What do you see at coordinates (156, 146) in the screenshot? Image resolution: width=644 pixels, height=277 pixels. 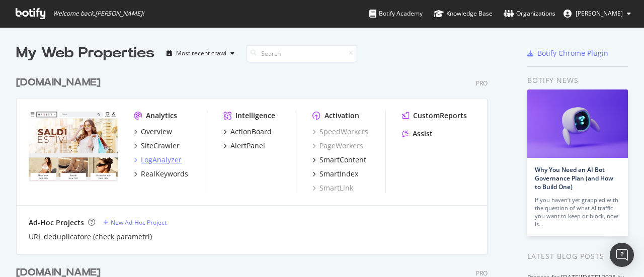 I see `a: SiteCrawler` at bounding box center [156, 146].